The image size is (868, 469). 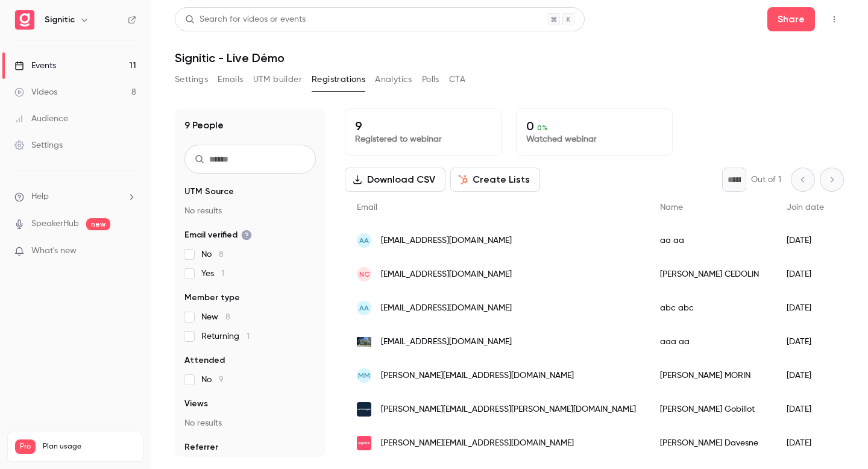 I want to click on div: Search for videos or events, so click(x=245, y=19).